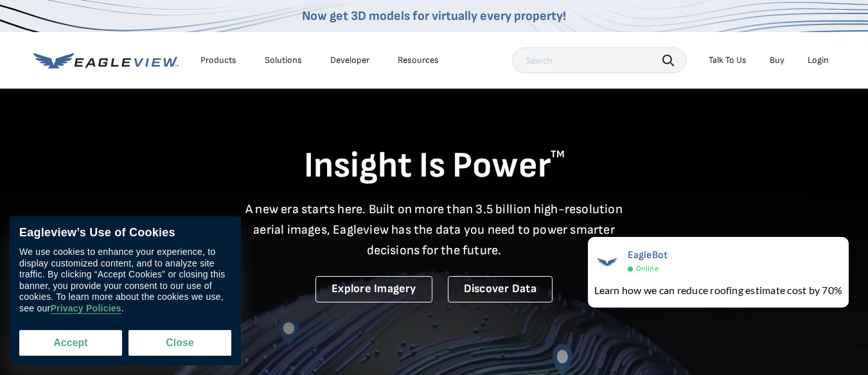  I want to click on a: Privacy Policies, so click(85, 308).